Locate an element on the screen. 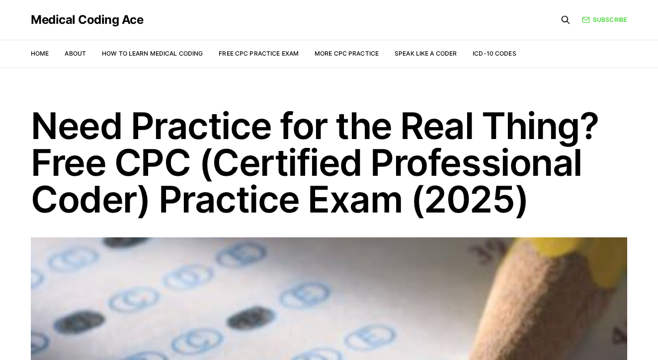 The image size is (658, 360). a: About is located at coordinates (75, 53).